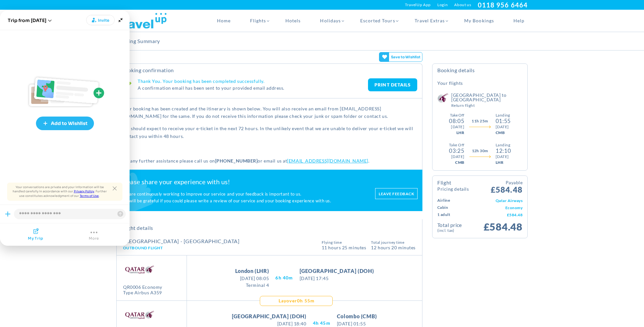 This screenshot has width=644, height=327. Describe the element at coordinates (253, 81) in the screenshot. I see `h4: Thank You. Your booking has been completed successfully.` at that location.